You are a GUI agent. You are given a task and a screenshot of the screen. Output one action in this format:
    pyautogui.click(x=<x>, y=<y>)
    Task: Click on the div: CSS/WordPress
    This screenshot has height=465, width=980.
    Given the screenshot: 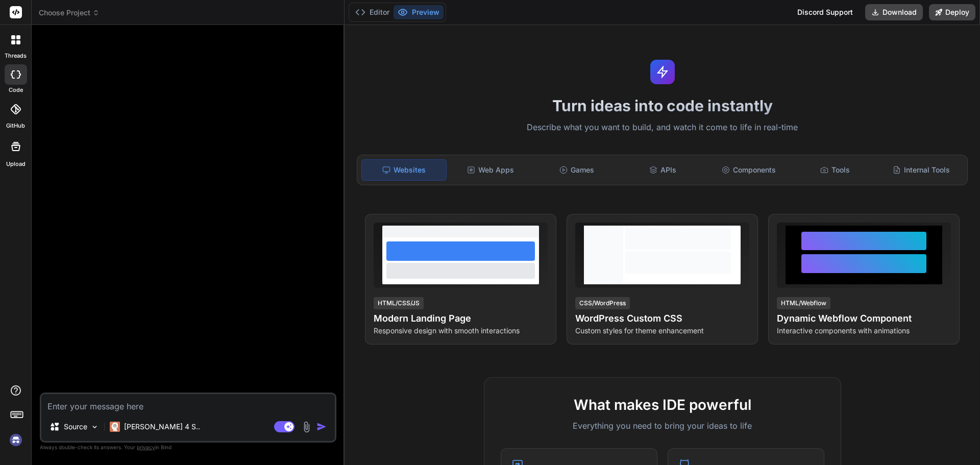 What is the action you would take?
    pyautogui.click(x=602, y=303)
    